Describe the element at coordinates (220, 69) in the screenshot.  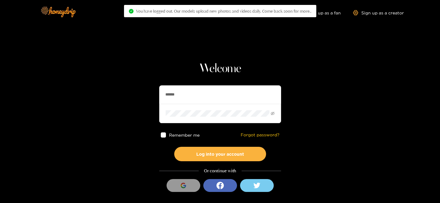
I see `h1: Welcome` at that location.